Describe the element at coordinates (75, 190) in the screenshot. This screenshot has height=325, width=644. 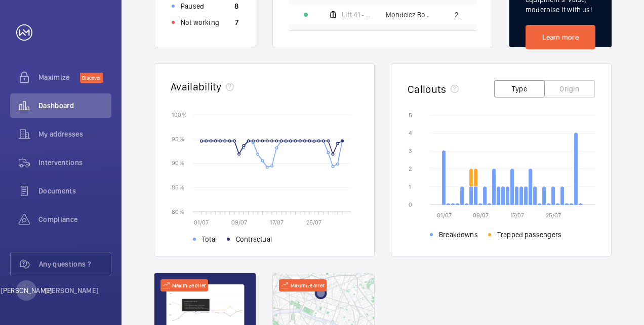
I see `span: Documents` at that location.